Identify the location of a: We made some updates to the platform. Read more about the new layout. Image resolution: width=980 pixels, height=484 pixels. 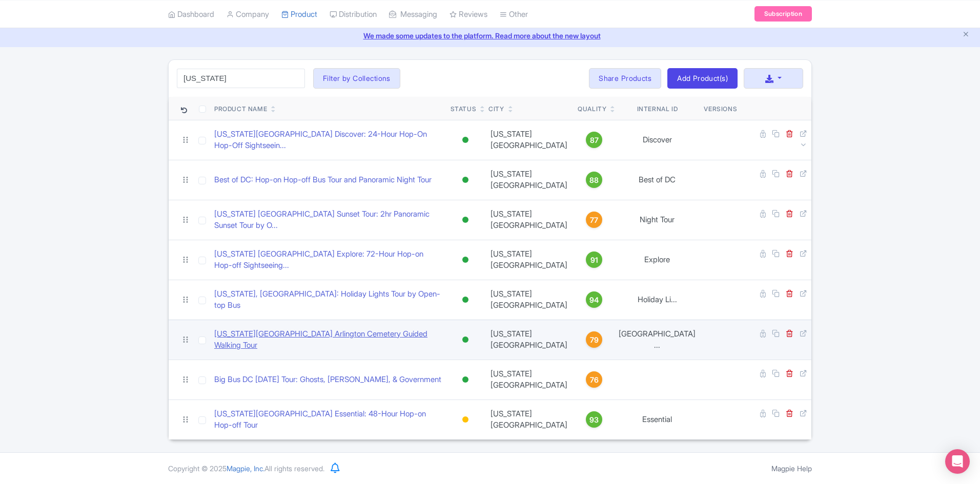
(490, 35).